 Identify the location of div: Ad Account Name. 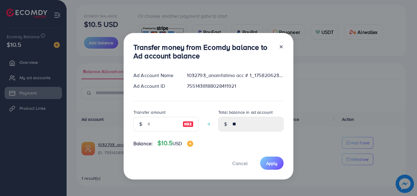
(155, 75).